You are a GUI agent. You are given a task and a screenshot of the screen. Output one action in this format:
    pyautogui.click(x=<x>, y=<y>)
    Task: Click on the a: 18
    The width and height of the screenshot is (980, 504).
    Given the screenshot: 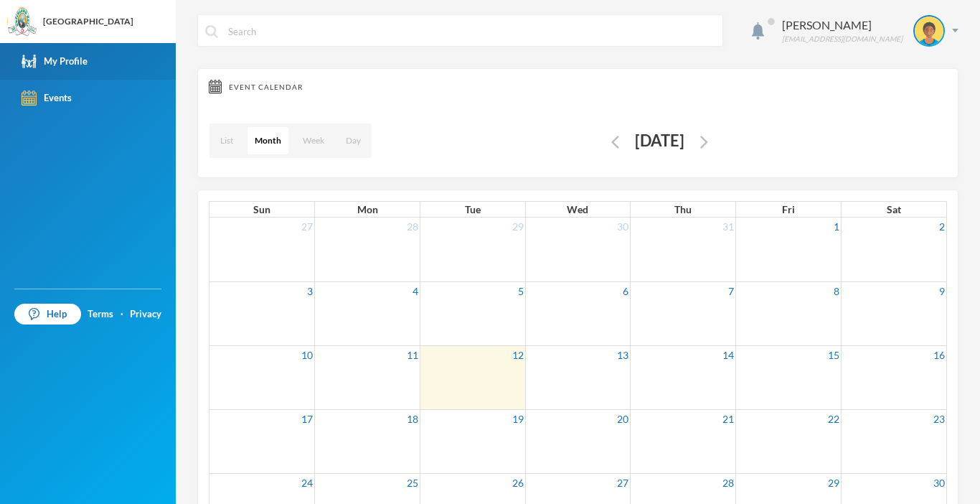 What is the action you would take?
    pyautogui.click(x=412, y=419)
    